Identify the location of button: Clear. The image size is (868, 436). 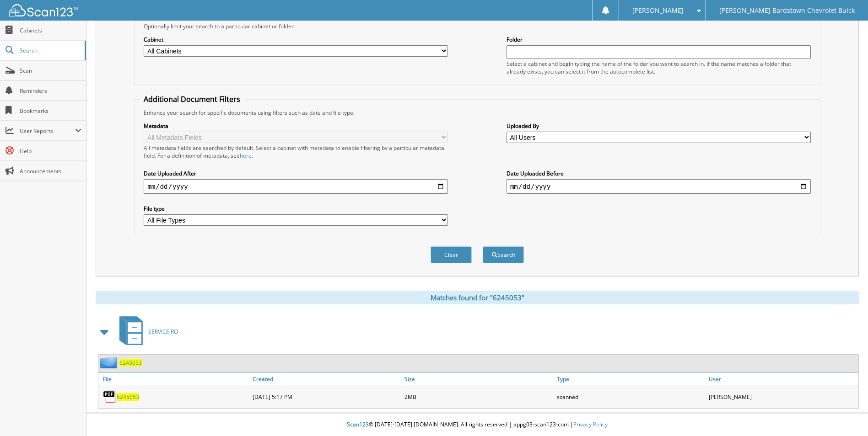
(451, 255).